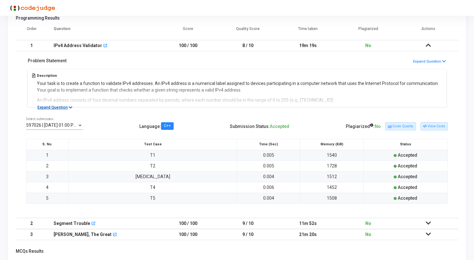  Describe the element at coordinates (401, 126) in the screenshot. I see `button: Code Quality` at that location.